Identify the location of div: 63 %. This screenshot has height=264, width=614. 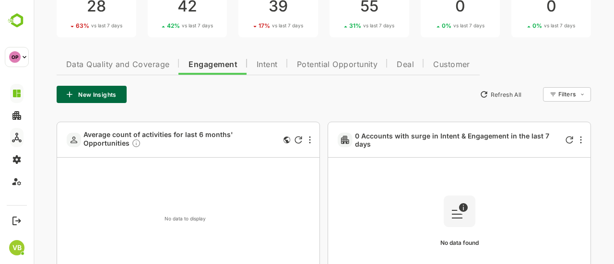
(65, 25).